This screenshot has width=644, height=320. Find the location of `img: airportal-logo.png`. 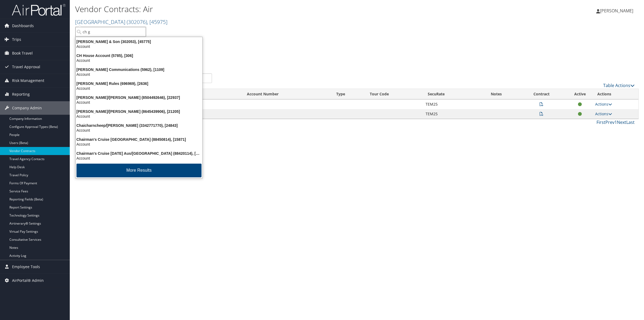

img: airportal-logo.png is located at coordinates (39, 10).